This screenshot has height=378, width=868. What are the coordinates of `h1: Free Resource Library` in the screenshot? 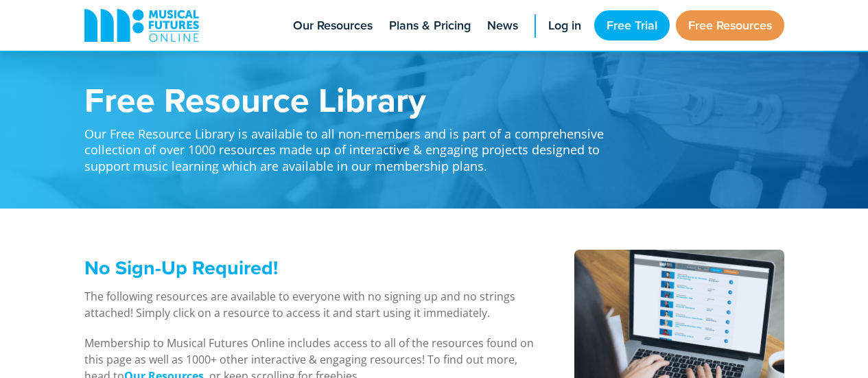 It's located at (352, 99).